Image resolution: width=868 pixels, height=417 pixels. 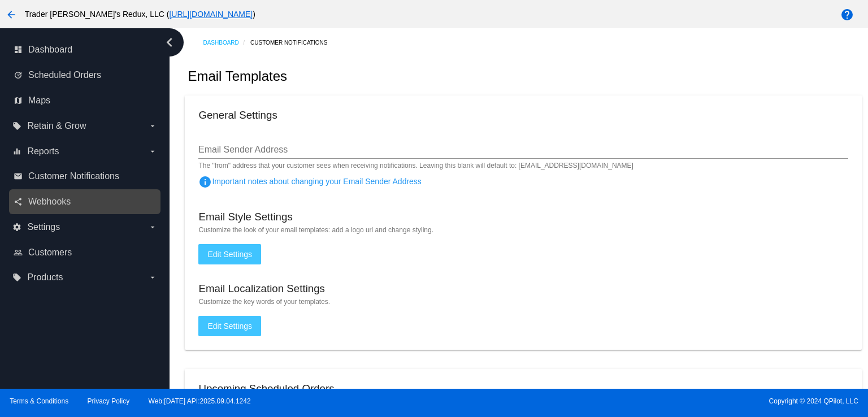 I want to click on span: Customers, so click(x=50, y=253).